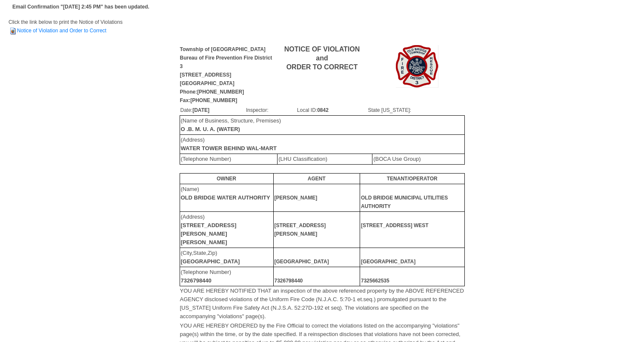 Image resolution: width=644 pixels, height=342 pixels. What do you see at coordinates (322, 58) in the screenshot?
I see `b: NOTICE OF VIOLATION and ORDER TO CORRECT` at bounding box center [322, 58].